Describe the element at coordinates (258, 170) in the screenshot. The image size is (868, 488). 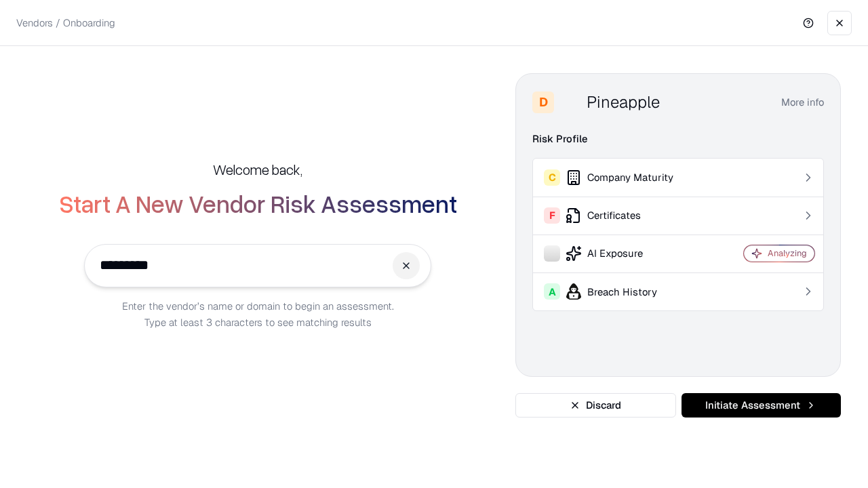
I see `h5: Welcome back,` at that location.